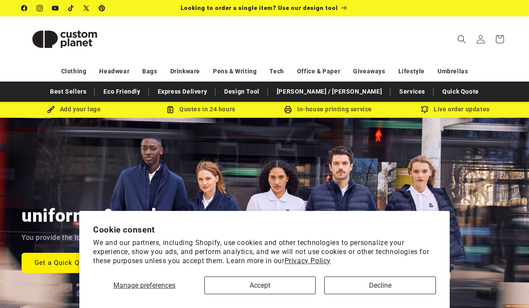 The height and width of the screenshot is (308, 529). What do you see at coordinates (68, 91) in the screenshot?
I see `a: Best Sellers` at bounding box center [68, 91].